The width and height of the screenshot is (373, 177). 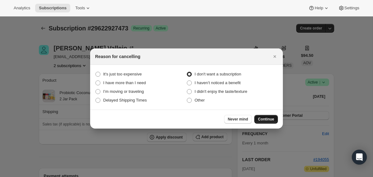 I want to click on button: Analytics, so click(x=22, y=8).